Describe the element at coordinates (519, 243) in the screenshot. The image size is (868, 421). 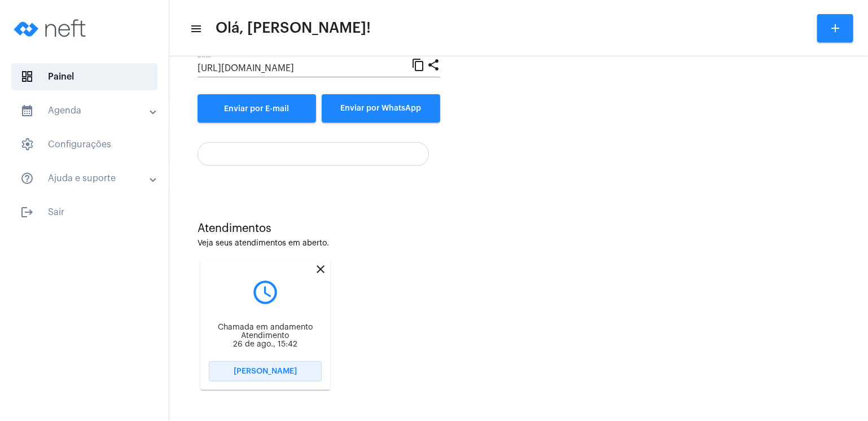
I see `div: Veja seus atendimentos em aberto.` at that location.